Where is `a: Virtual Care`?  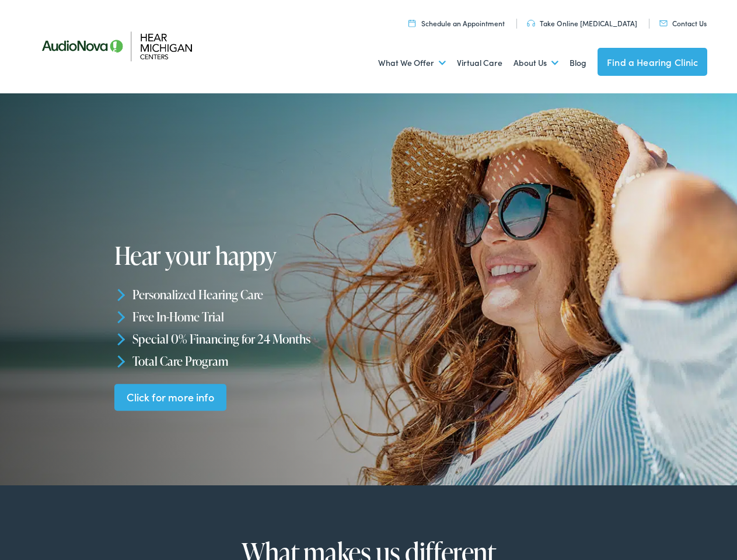 a: Virtual Care is located at coordinates (479, 63).